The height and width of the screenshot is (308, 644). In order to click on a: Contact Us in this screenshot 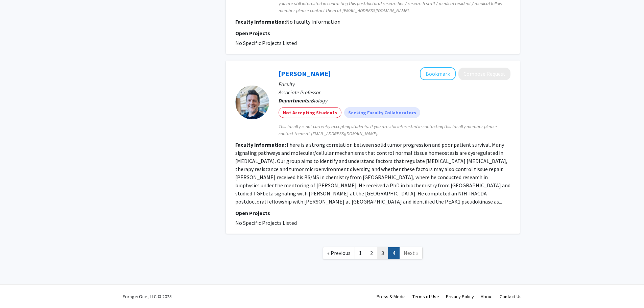, I will do `click(510, 296)`.